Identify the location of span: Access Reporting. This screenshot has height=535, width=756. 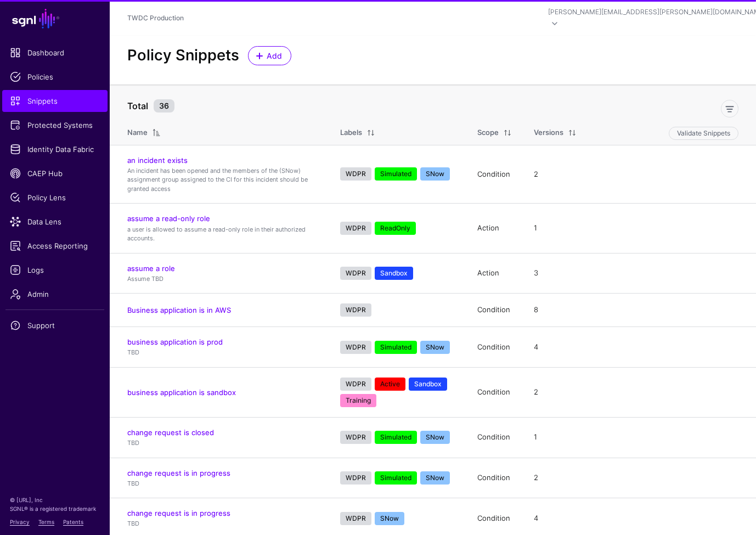
(55, 246).